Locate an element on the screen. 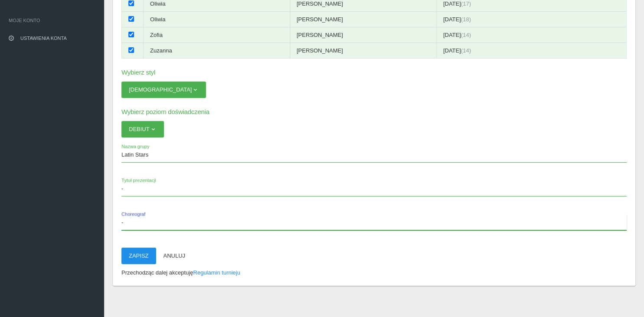 The width and height of the screenshot is (644, 317). p: Przechodząc dalej akceptuję is located at coordinates (373, 273).